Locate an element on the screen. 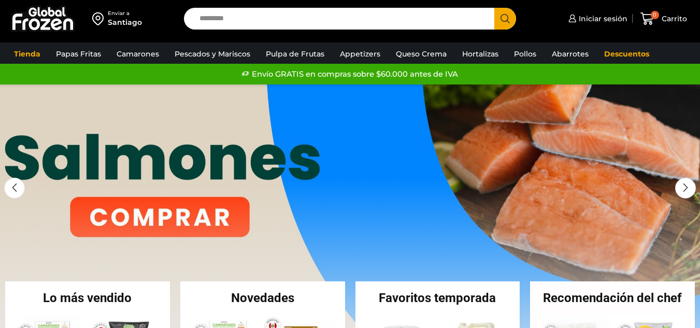 Image resolution: width=700 pixels, height=328 pixels. a: Hortalizas is located at coordinates (481, 54).